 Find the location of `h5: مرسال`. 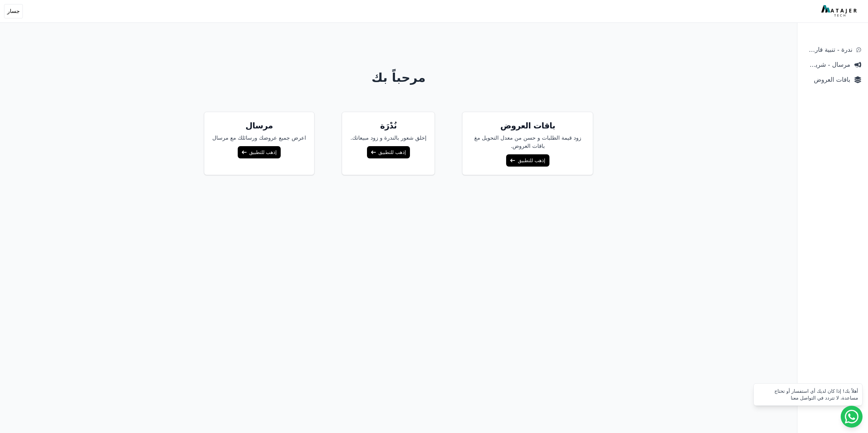

h5: مرسال is located at coordinates (259, 125).